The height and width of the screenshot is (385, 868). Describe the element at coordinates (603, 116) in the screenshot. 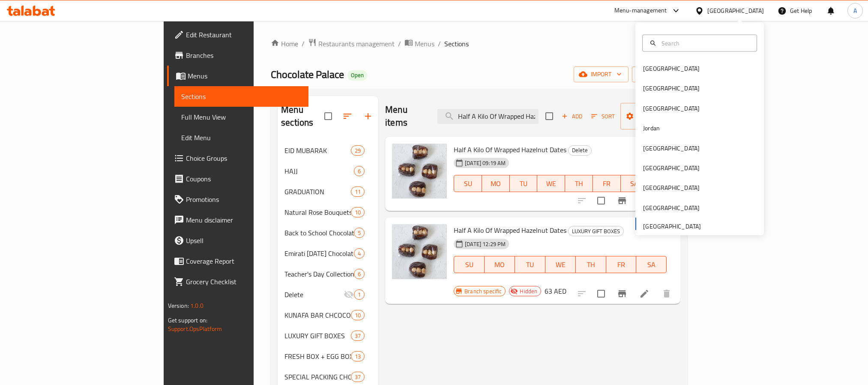

I see `button: Sort` at that location.